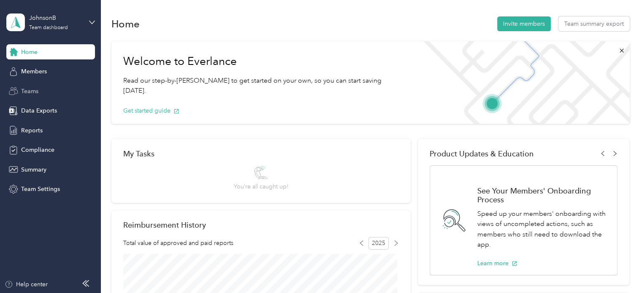 The width and height of the screenshot is (644, 293). I want to click on h1: Home, so click(125, 23).